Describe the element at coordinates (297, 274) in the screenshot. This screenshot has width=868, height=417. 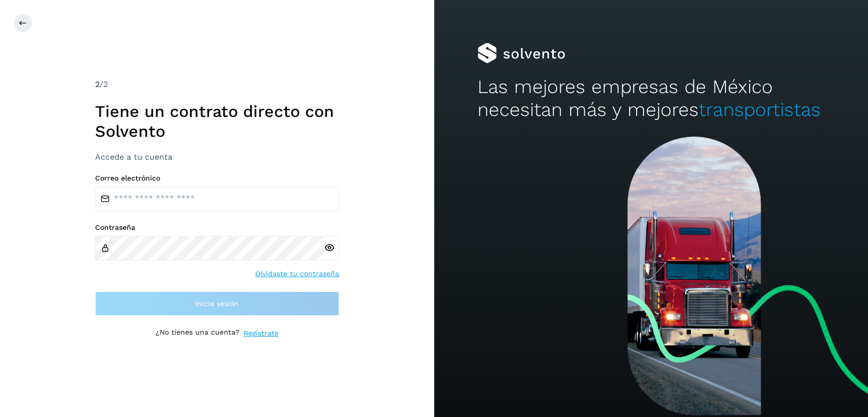
I see `a: Olvidaste tu contraseña` at that location.